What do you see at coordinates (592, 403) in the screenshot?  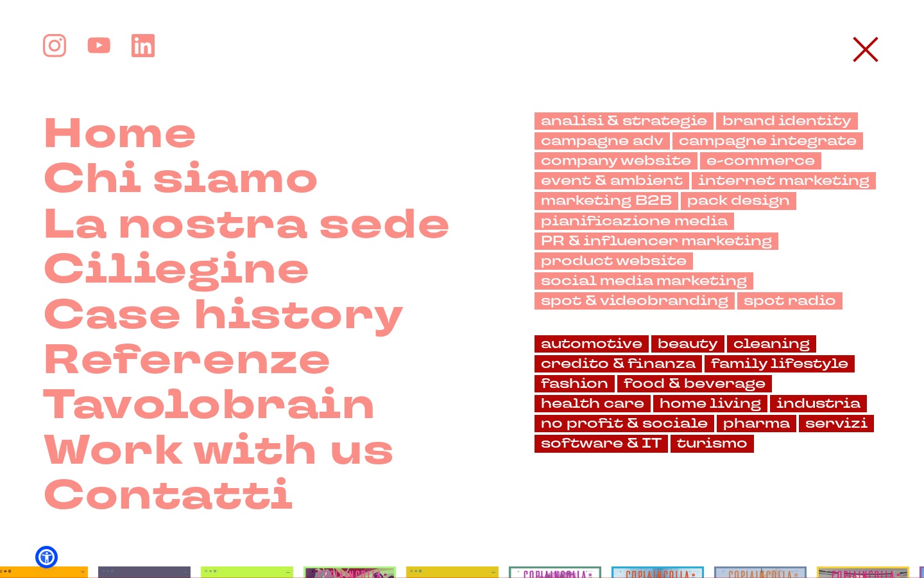 I see `a: health care` at bounding box center [592, 403].